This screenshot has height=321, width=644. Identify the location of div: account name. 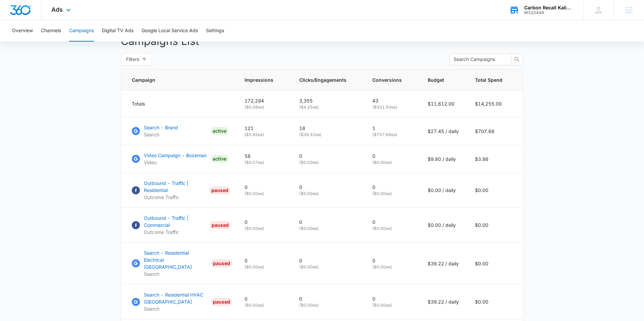
(549, 8).